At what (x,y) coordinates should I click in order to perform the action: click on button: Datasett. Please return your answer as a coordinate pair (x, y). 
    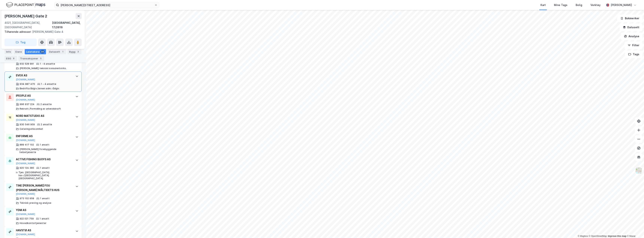
    Looking at the image, I should click on (631, 27).